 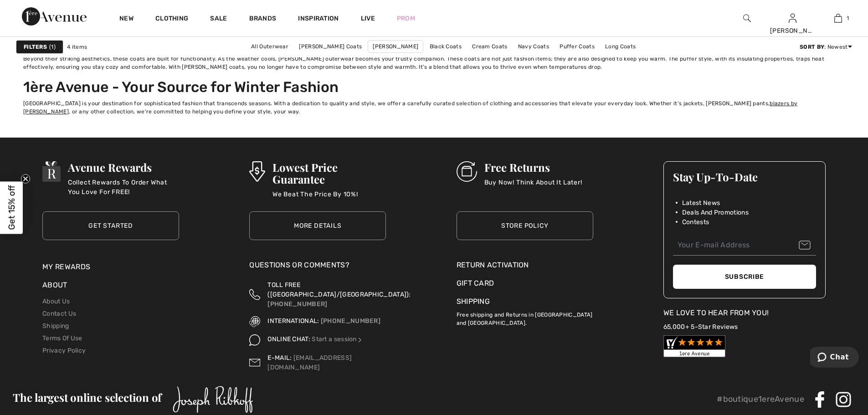 What do you see at coordinates (317, 225) in the screenshot?
I see `a: More Details` at bounding box center [317, 225].